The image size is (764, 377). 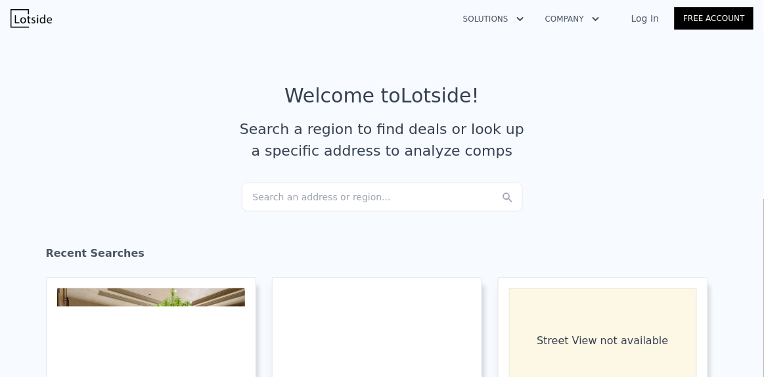 What do you see at coordinates (382, 96) in the screenshot?
I see `div: Welcome to Lotside !` at bounding box center [382, 96].